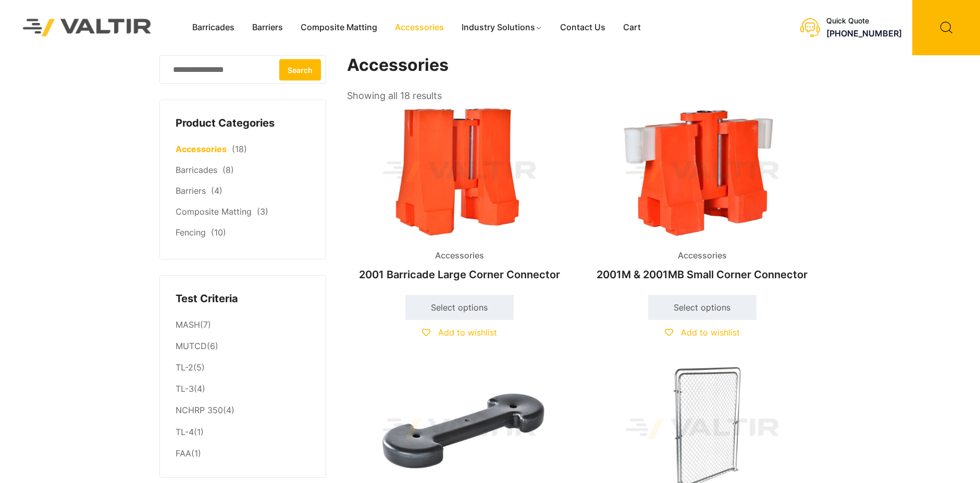 Image resolution: width=980 pixels, height=483 pixels. Describe the element at coordinates (582, 28) in the screenshot. I see `a: Contact Us` at that location.